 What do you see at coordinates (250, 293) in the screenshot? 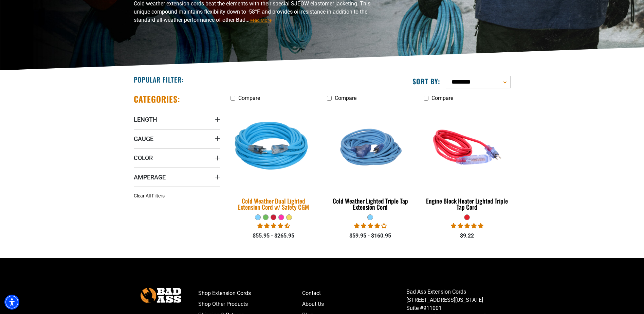
I see `a: Shop Extension Cords` at bounding box center [250, 293].